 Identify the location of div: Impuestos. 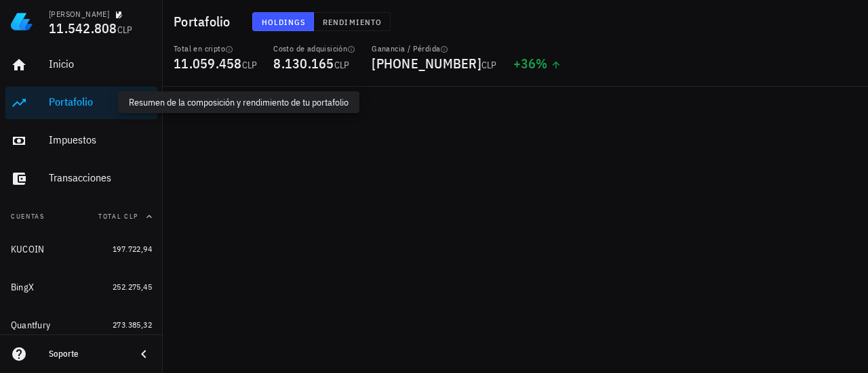
(101, 140).